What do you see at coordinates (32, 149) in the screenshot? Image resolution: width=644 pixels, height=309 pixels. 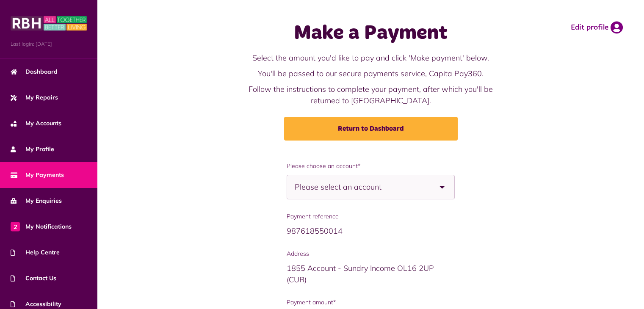 I see `span: My Profile` at bounding box center [32, 149].